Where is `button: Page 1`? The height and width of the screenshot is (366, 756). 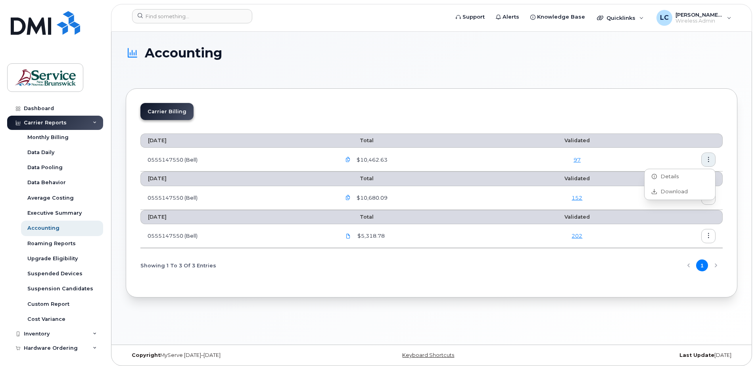
button: Page 1 is located at coordinates (702, 266).